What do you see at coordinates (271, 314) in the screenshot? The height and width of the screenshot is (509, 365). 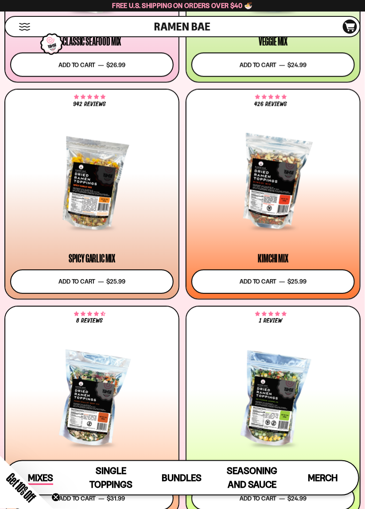 I see `span: 5.00 stars` at bounding box center [271, 314].